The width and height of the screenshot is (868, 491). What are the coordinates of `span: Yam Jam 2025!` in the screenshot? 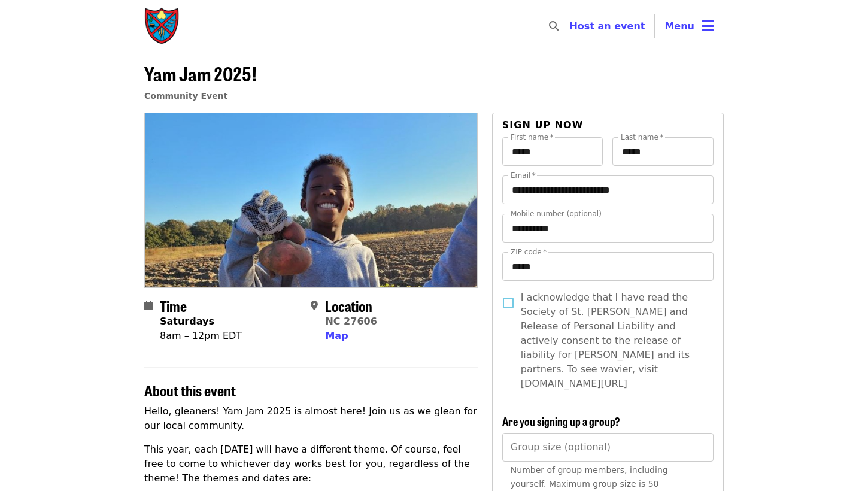 It's located at (201, 73).